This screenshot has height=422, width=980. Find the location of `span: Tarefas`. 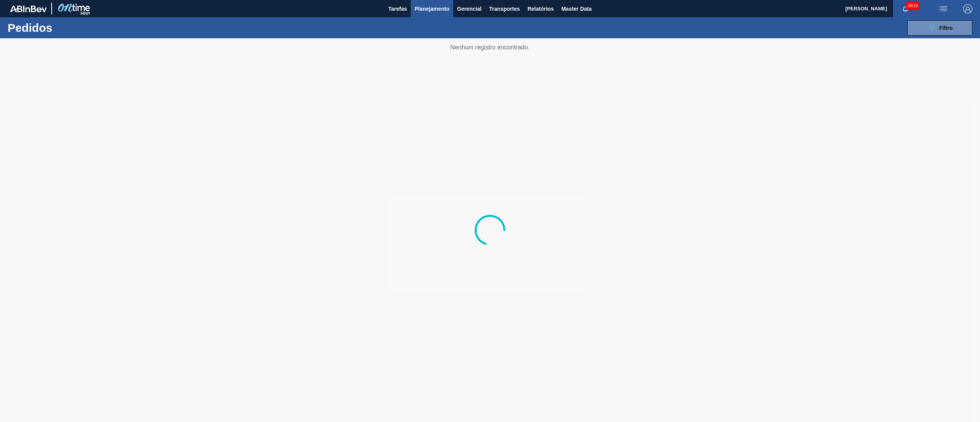

span: Tarefas is located at coordinates (397, 9).